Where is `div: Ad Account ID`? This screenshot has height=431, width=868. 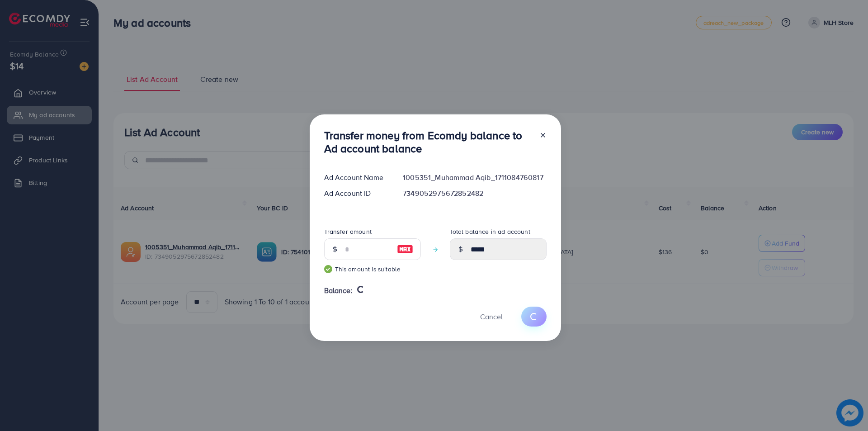
div: Ad Account ID is located at coordinates (356, 193).